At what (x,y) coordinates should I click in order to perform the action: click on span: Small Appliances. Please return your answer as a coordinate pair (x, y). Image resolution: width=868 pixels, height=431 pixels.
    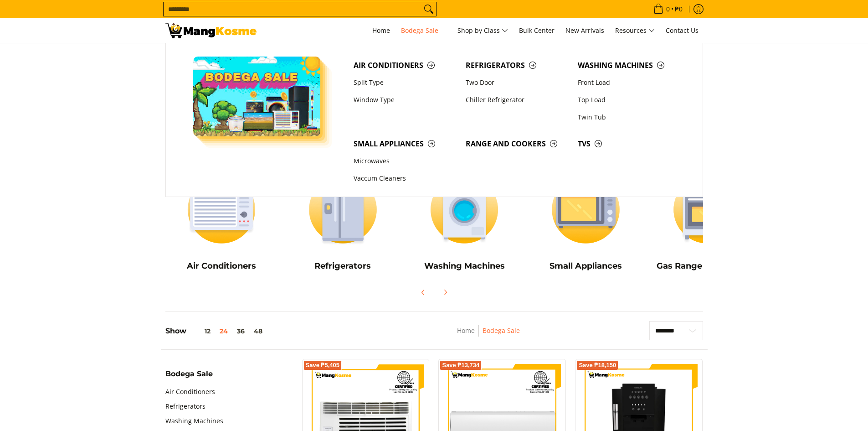
    Looking at the image, I should click on (405, 143).